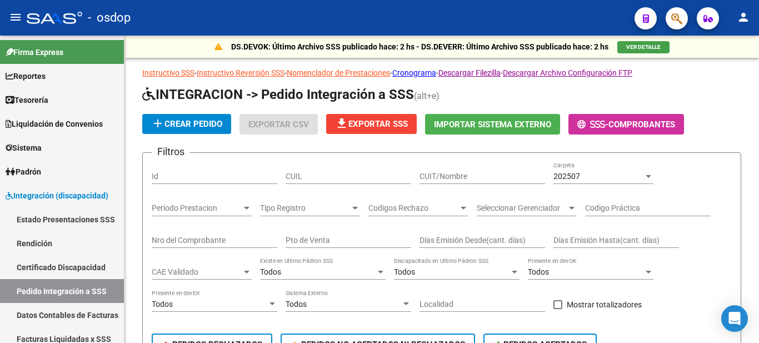 The height and width of the screenshot is (343, 759). What do you see at coordinates (197, 208) in the screenshot?
I see `span: Periodo Prestacion` at bounding box center [197, 208].